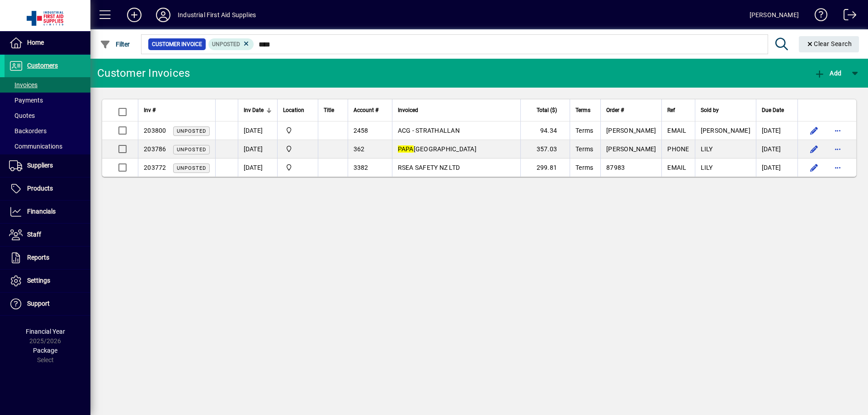 The height and width of the screenshot is (415, 868). What do you see at coordinates (177, 44) in the screenshot?
I see `span: Customer Invoice` at bounding box center [177, 44].